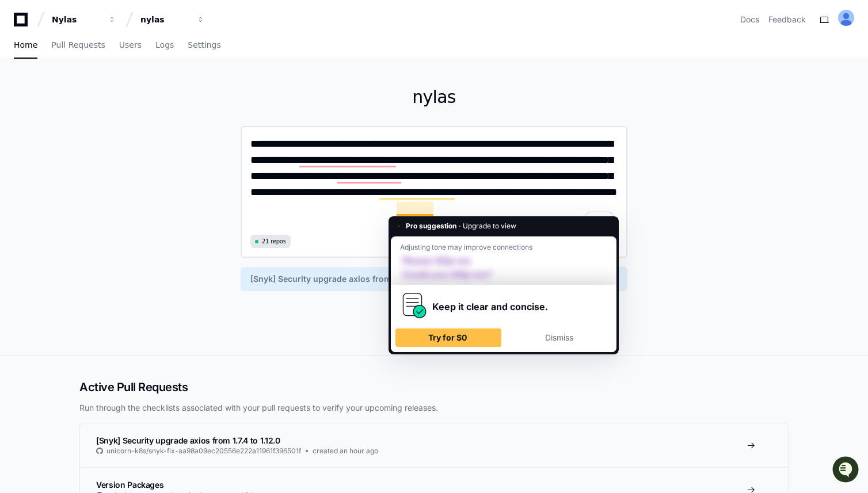 The height and width of the screenshot is (493, 868). Describe the element at coordinates (130, 45) in the screenshot. I see `span: Users` at that location.